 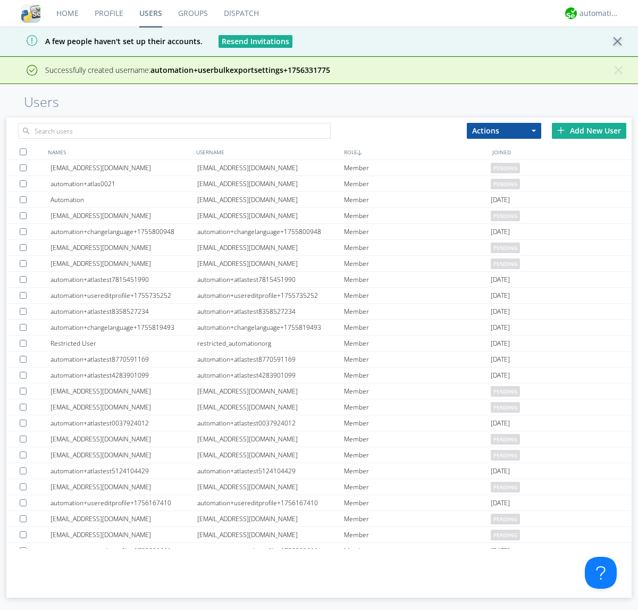 What do you see at coordinates (174, 131) in the screenshot?
I see `input: Search users` at bounding box center [174, 131].